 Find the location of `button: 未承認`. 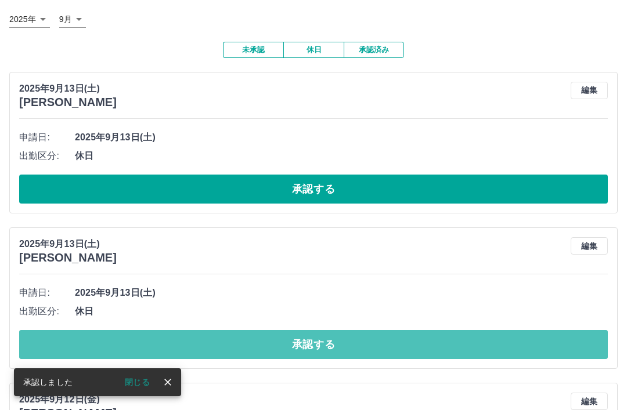

button: 未承認 is located at coordinates (253, 50).